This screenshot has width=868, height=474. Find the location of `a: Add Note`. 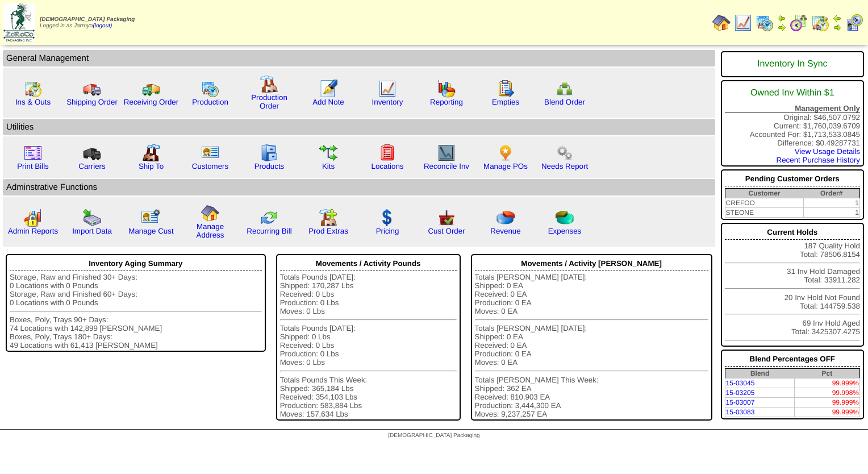

a: Add Note is located at coordinates (328, 102).